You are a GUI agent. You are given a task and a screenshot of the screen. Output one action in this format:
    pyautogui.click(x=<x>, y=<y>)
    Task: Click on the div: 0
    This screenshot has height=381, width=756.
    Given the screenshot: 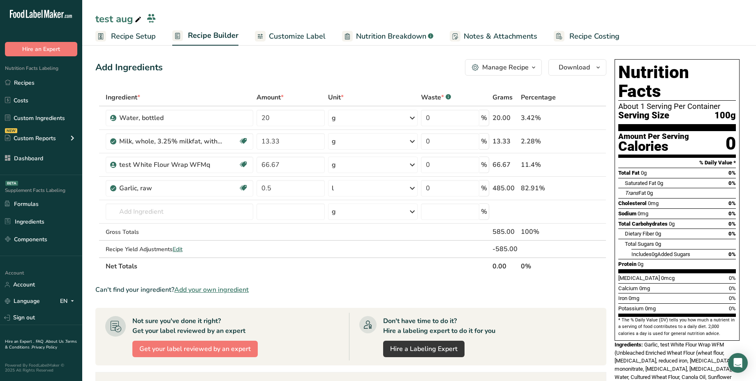 What is the action you would take?
    pyautogui.click(x=731, y=144)
    